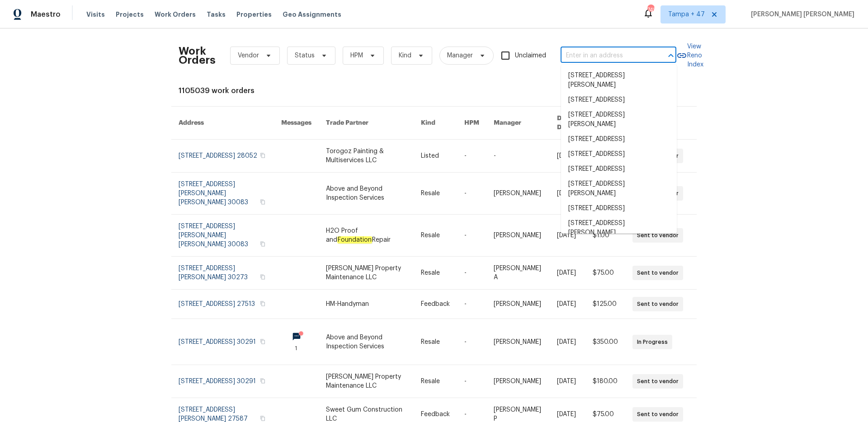  What do you see at coordinates (366, 304) in the screenshot?
I see `td: HM-Handyman` at bounding box center [366, 304].